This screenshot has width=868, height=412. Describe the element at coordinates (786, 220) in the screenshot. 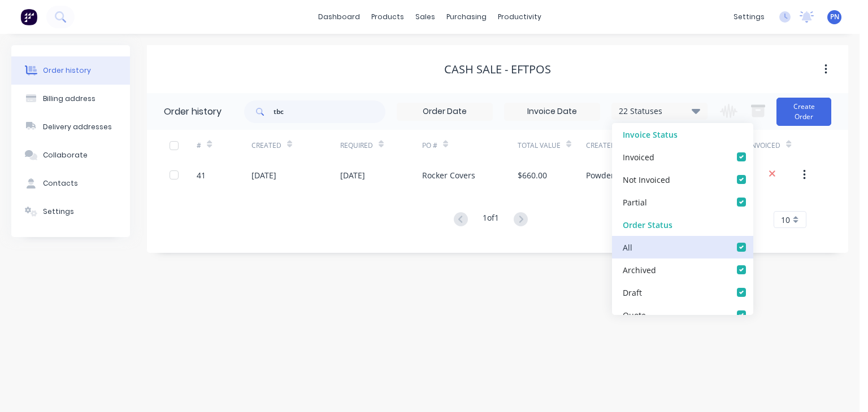

I see `span: 10` at that location.